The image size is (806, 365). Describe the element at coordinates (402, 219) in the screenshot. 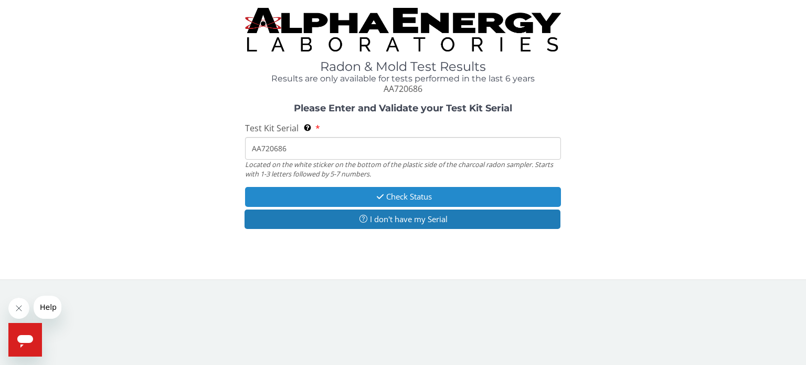

I see `button: I don't have my Serial` at that location.